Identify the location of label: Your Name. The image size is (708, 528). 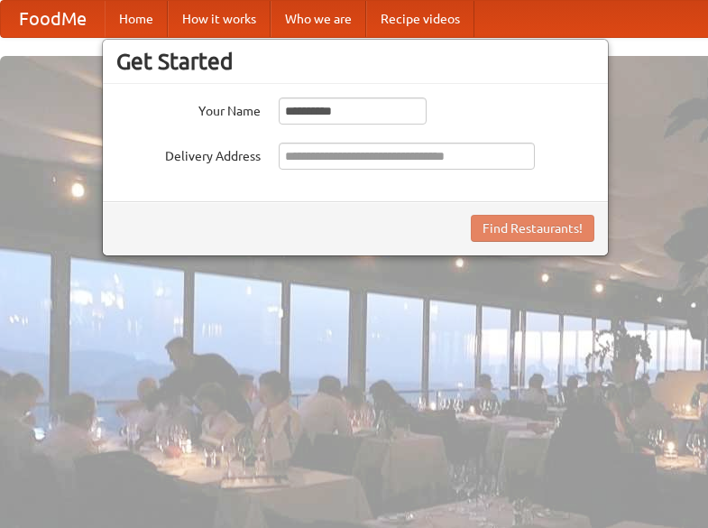
(189, 108).